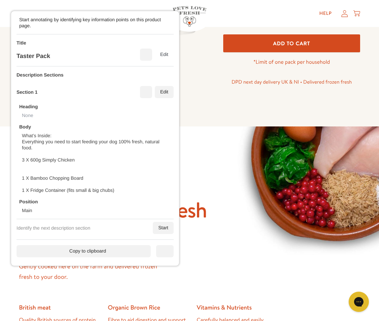  Describe the element at coordinates (97, 13) in the screenshot. I see `a: Reviews` at that location.